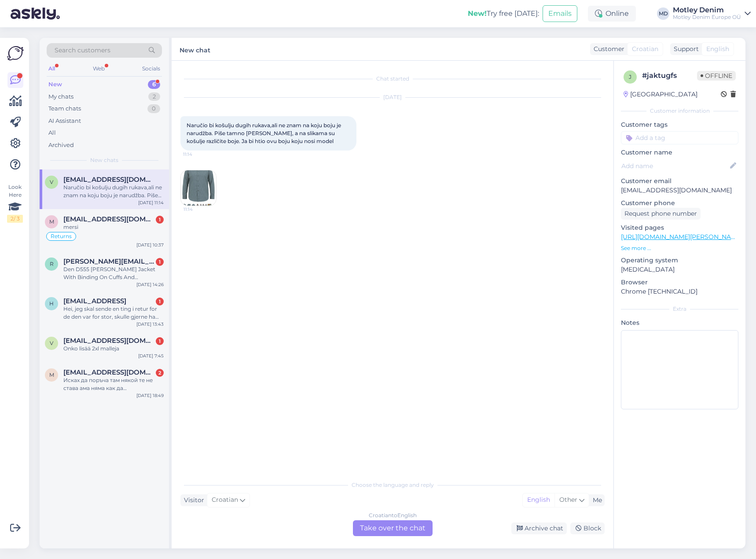  Describe the element at coordinates (114, 313) in the screenshot. I see `div: Hei, jeg skal sende en ting i retur for de den var for stor, skulle gjerne ha byttet i mindre str...` at that location.